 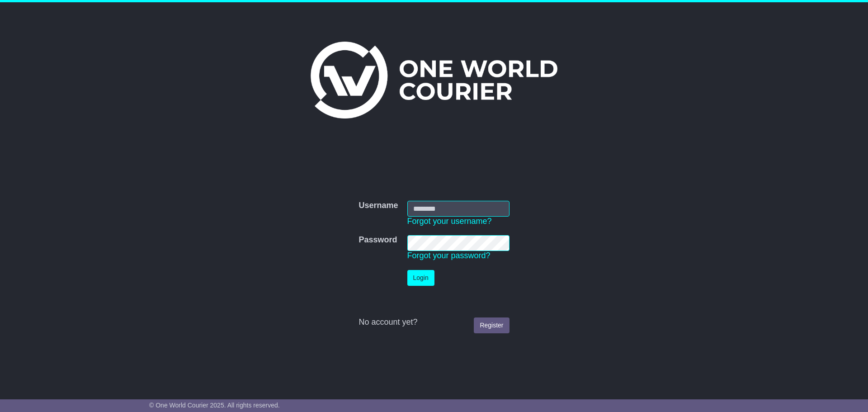 I want to click on button: Login, so click(x=421, y=278).